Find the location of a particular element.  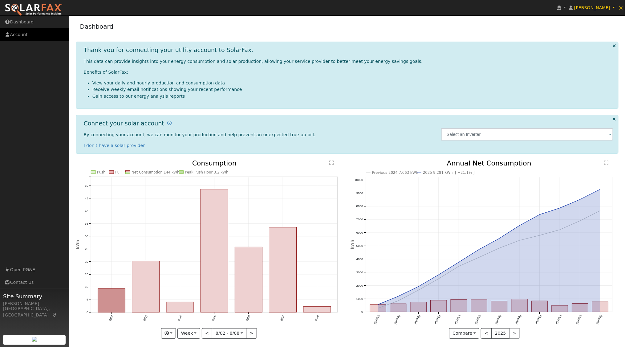

text: 10000 is located at coordinates (359, 179).